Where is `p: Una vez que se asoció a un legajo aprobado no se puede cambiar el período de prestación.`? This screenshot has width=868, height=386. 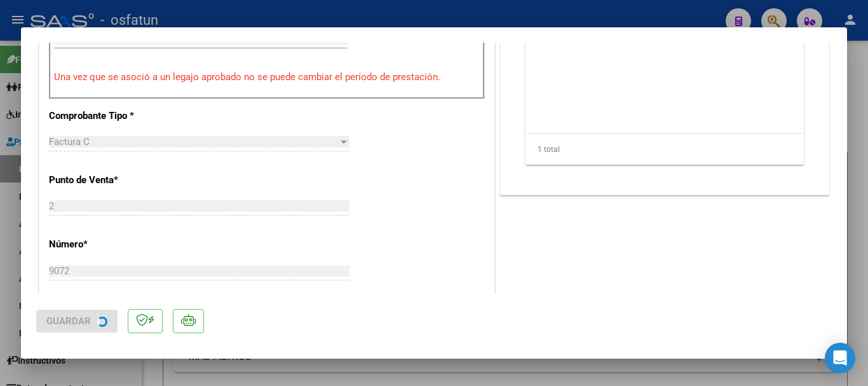 p: Una vez que se asoció a un legajo aprobado no se puede cambiar el período de prestación. is located at coordinates (267, 77).